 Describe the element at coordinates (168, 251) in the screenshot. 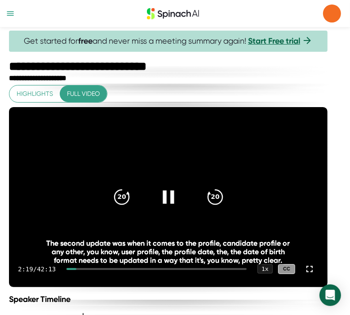

I see `div: The second update was when it comes to the profile, candidate profile or any other, you know, use...` at that location.